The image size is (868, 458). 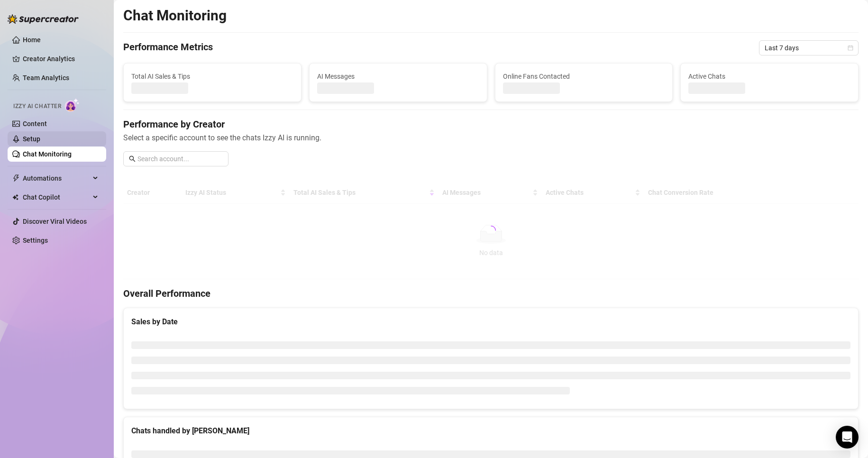 I want to click on span: Last 7 days, so click(x=808, y=48).